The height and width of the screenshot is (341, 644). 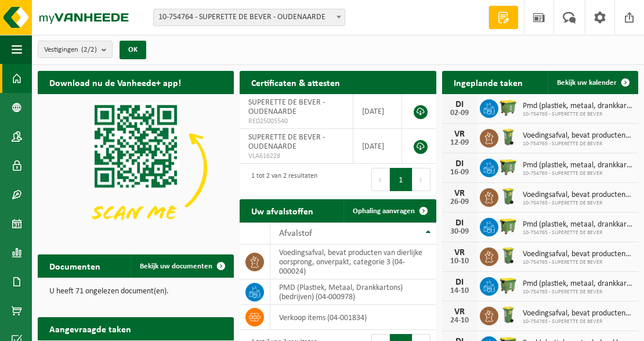 I want to click on td: verkoop items (04-001834), so click(x=353, y=317).